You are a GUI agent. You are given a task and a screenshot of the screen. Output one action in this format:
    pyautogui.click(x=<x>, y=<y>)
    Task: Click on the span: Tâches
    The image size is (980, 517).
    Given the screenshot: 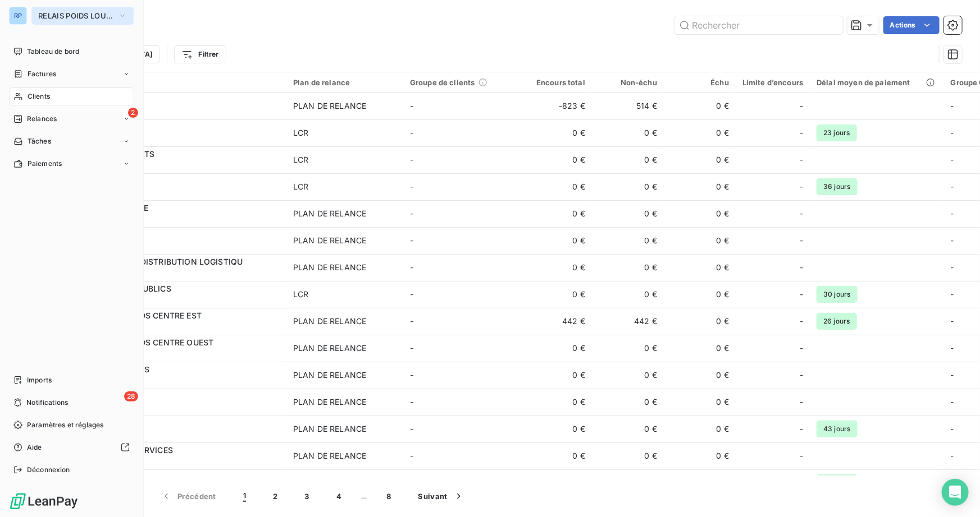 What is the action you would take?
    pyautogui.click(x=40, y=142)
    